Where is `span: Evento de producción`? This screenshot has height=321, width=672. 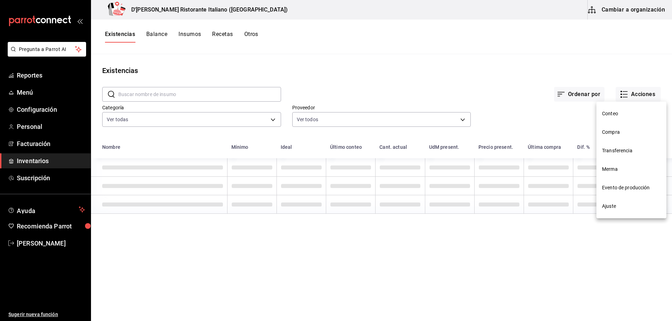
span: Evento de producción is located at coordinates (631, 188).